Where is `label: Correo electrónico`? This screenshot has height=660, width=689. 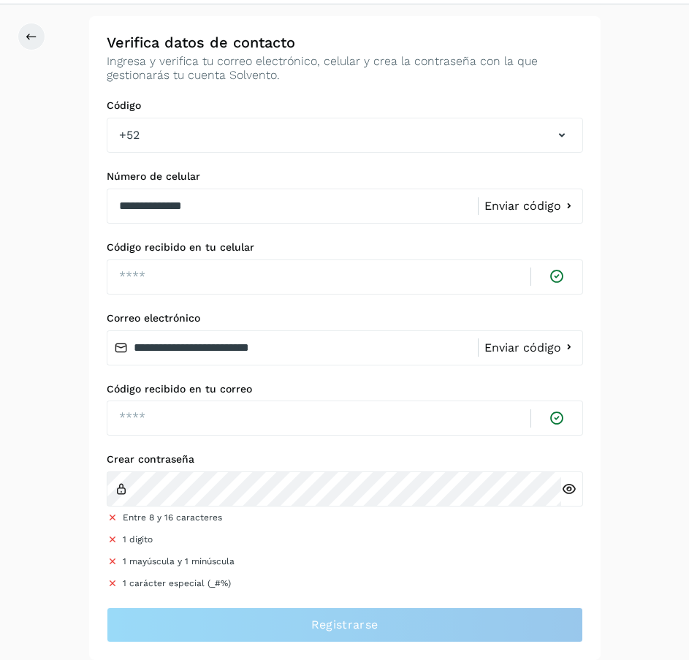 label: Correo electrónico is located at coordinates (345, 318).